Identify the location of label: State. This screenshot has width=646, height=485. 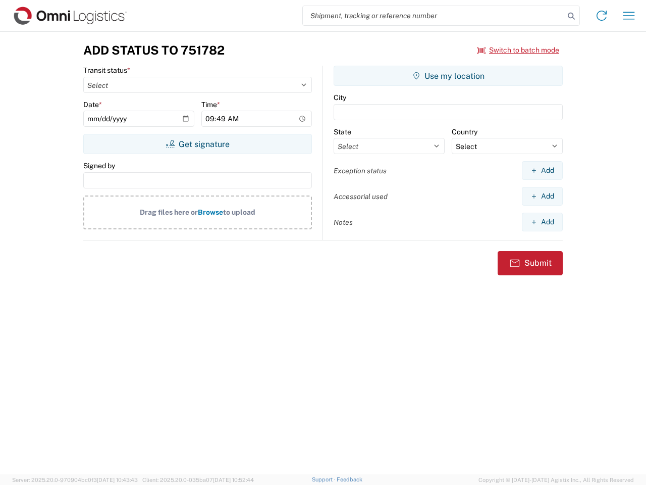
(342, 132).